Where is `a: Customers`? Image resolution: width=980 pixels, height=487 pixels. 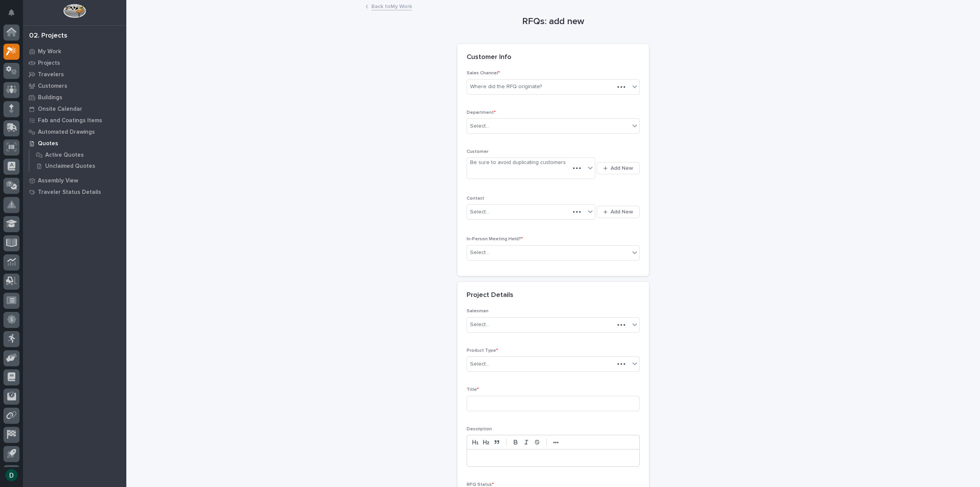
a: Customers is located at coordinates (75, 86).